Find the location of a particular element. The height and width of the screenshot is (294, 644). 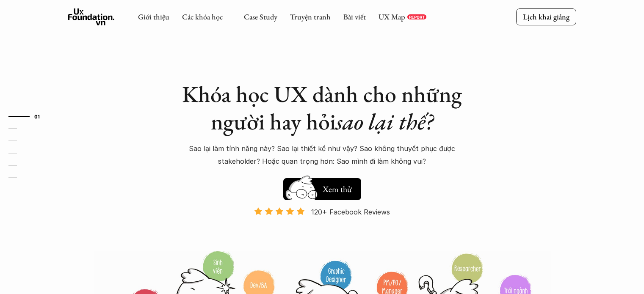

p: Sao lại làm tính năng này? Sao lại thiết kế như vậy? Sao không thuyết phục được stakeholder? Hoặc... is located at coordinates (322, 155).